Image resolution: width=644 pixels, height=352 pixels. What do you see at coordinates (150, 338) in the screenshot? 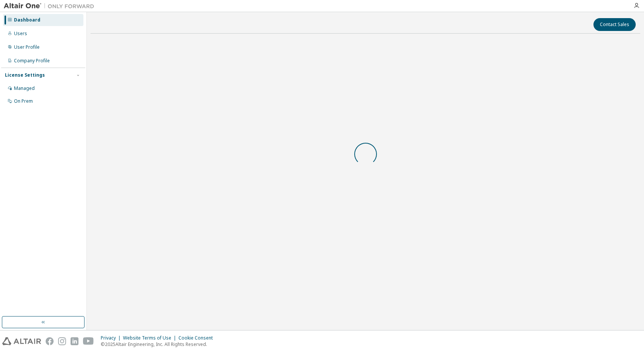
I see `div: Website Terms of Use` at bounding box center [150, 338].